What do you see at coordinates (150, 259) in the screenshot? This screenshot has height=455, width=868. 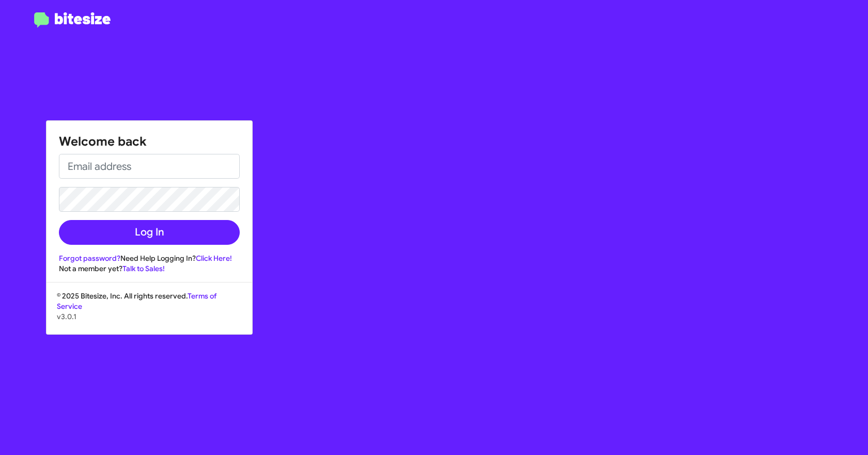 I see `div: Need Help Logging In?` at bounding box center [150, 259].